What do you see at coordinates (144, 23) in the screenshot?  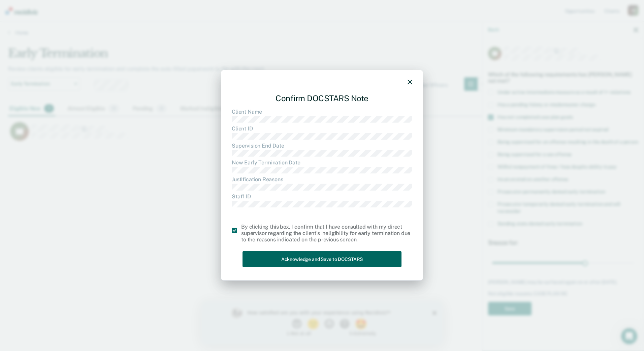 I see `button: 4` at bounding box center [144, 23].